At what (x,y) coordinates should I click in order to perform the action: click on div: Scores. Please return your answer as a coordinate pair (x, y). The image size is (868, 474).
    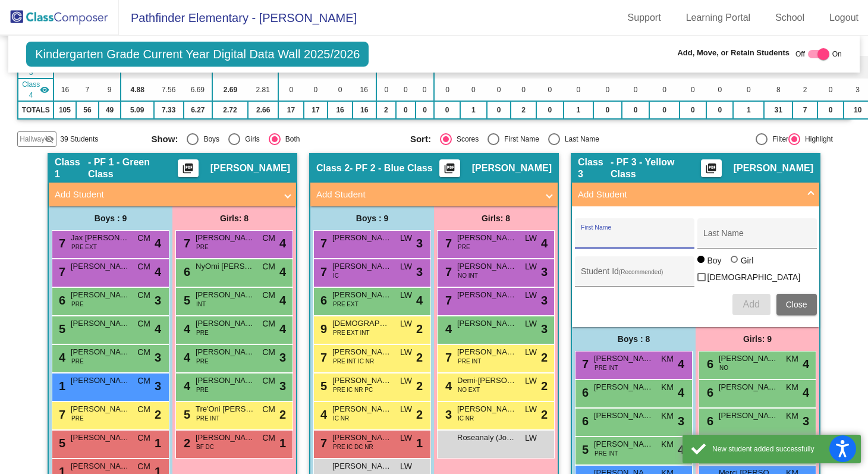
    Looking at the image, I should click on (465, 139).